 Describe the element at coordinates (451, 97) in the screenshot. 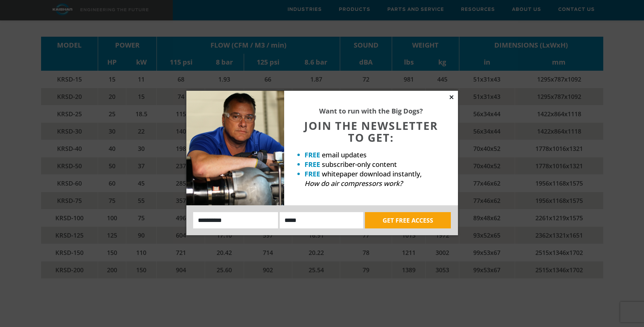

I see `button: Close` at that location.